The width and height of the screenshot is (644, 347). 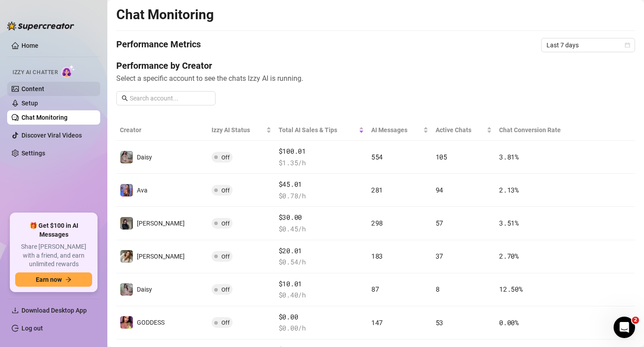 I want to click on a: Setup, so click(x=29, y=103).